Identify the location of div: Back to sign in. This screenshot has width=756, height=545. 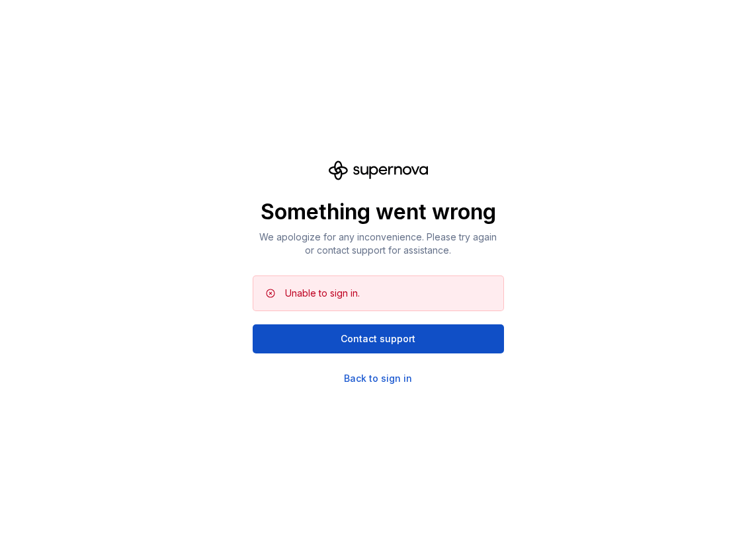
(378, 379).